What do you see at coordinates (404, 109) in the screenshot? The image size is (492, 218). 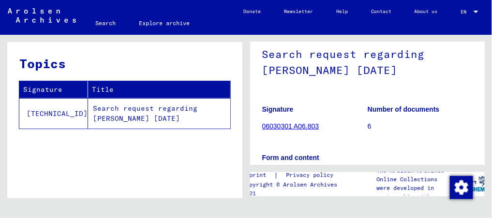 I see `b: Number of documents` at bounding box center [404, 109].